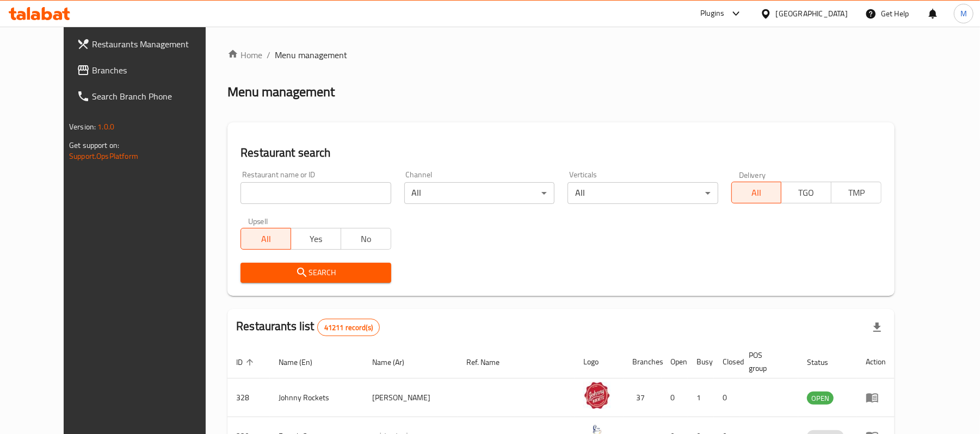 Image resolution: width=980 pixels, height=434 pixels. Describe the element at coordinates (148, 96) in the screenshot. I see `a: Search Branch Phone` at that location.